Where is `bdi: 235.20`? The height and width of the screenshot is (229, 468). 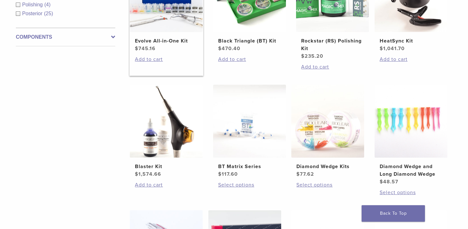
bdi: 235.20 is located at coordinates (312, 56).